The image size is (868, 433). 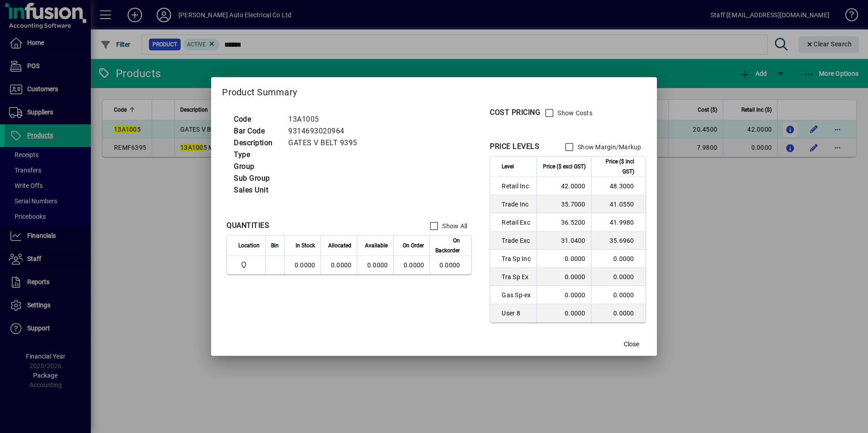 What do you see at coordinates (564, 204) in the screenshot?
I see `td: 35.7000` at bounding box center [564, 204].